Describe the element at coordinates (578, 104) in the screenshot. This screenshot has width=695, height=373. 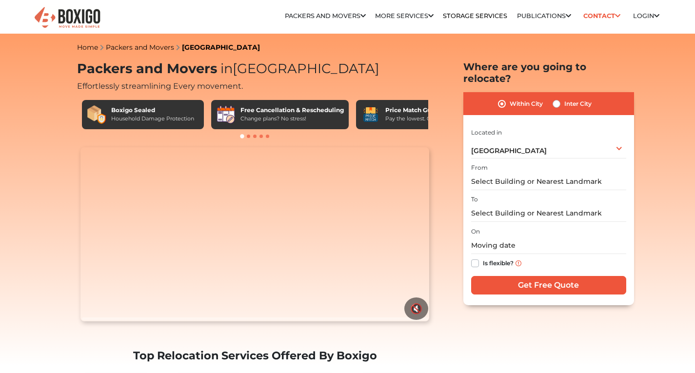
I see `label: Inter City` at that location.